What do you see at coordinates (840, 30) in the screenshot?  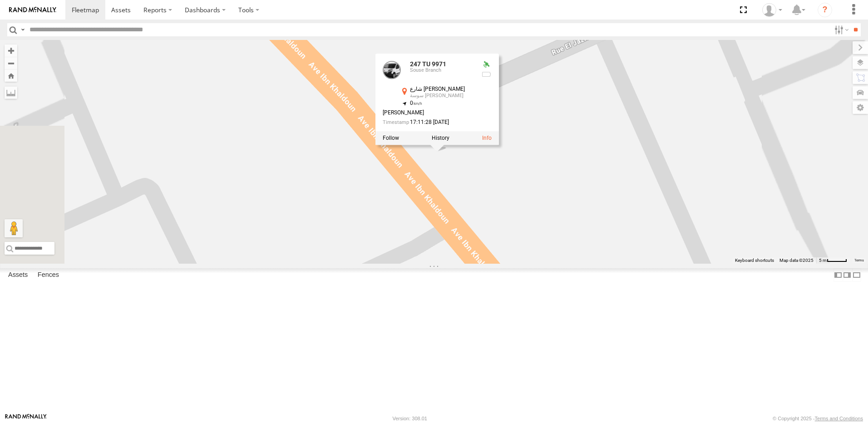 I see `label: Search Filter Options` at bounding box center [840, 30].